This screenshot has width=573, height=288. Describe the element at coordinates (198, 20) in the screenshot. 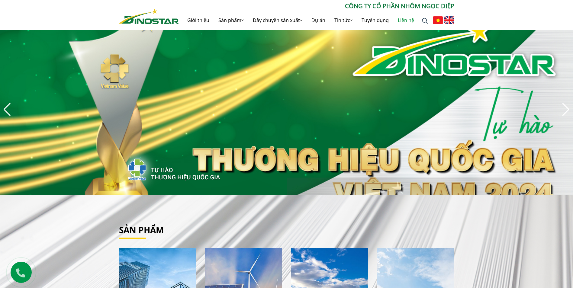

I see `a: Giới thiệu` at that location.